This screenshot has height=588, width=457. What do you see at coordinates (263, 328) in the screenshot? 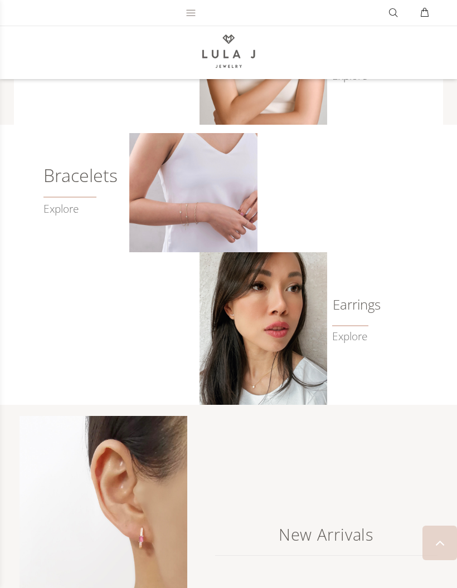
I see `img: Classic Earrings from LulaJ Jewelry` at bounding box center [263, 328].